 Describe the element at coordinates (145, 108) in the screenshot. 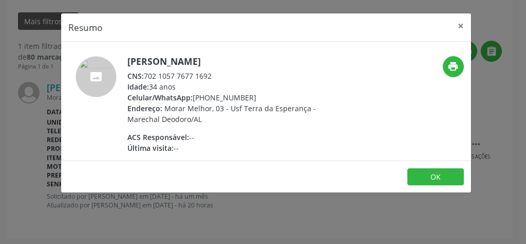

I see `span: Endereço:` at that location.